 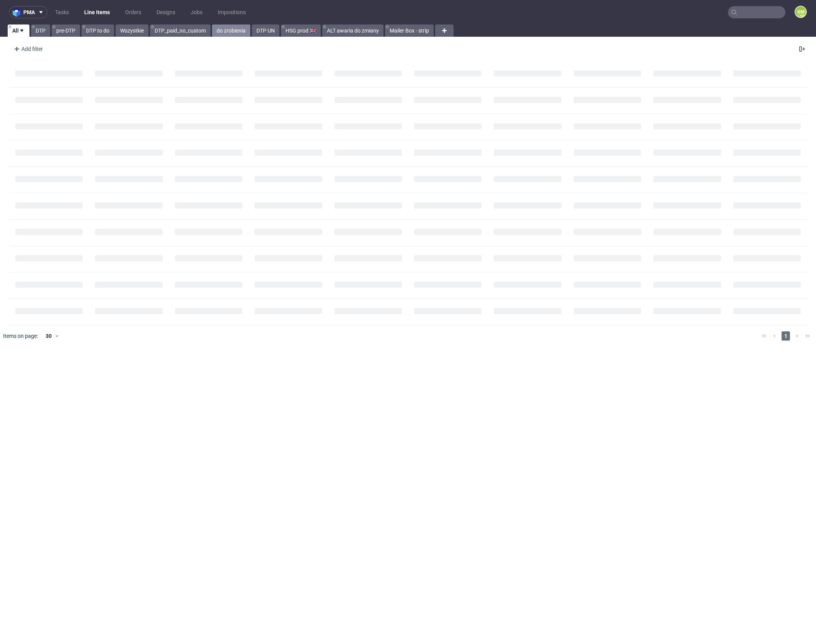 I want to click on a: DTP, so click(x=41, y=31).